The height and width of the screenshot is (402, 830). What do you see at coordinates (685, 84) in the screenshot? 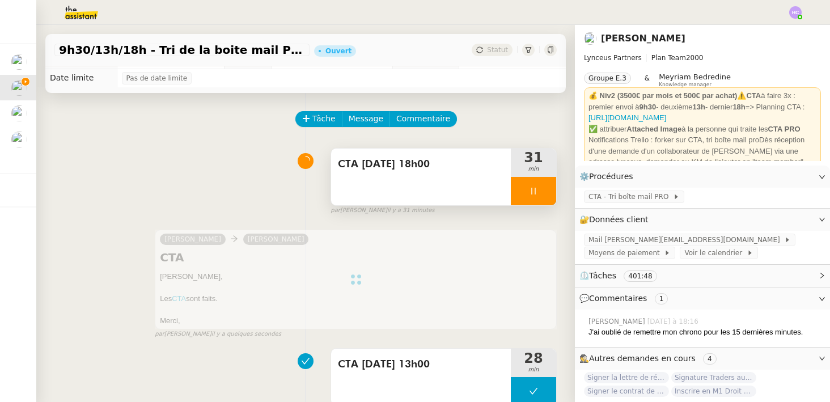
I see `span: Knowledge manager` at bounding box center [685, 84].